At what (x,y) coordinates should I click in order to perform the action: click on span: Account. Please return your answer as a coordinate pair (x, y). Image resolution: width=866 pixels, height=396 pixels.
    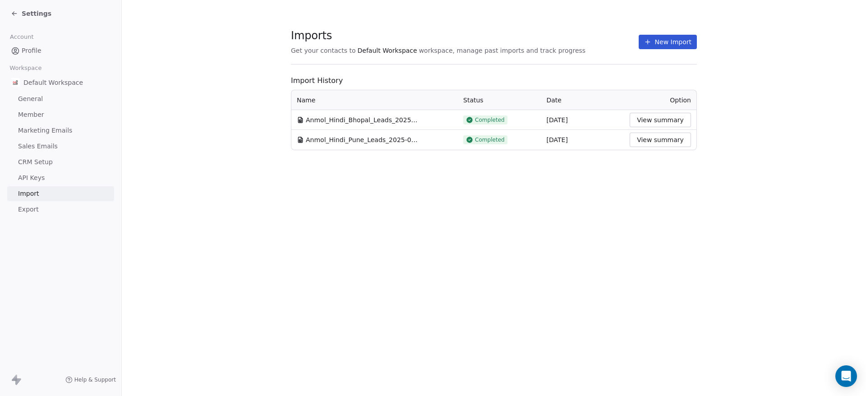
    Looking at the image, I should click on (22, 37).